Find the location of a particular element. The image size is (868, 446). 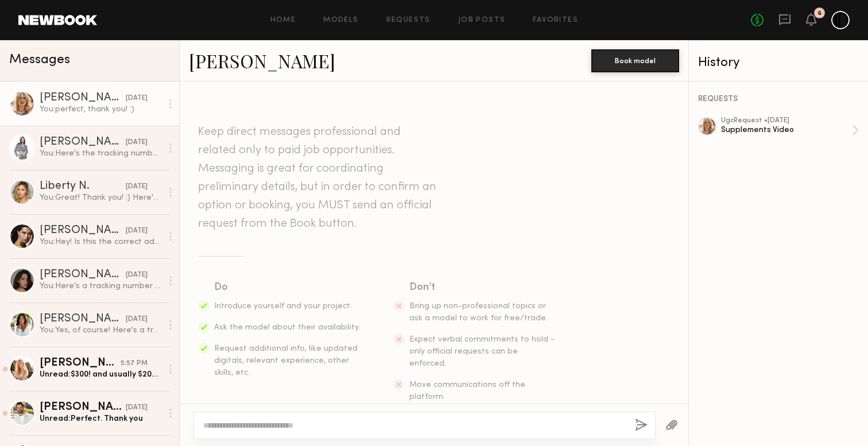

a: Job Posts is located at coordinates (481, 20).